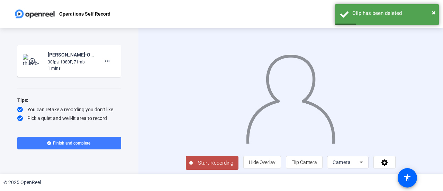 The width and height of the screenshot is (443, 191). I want to click on div: Clip has been deleted, so click(393, 13).